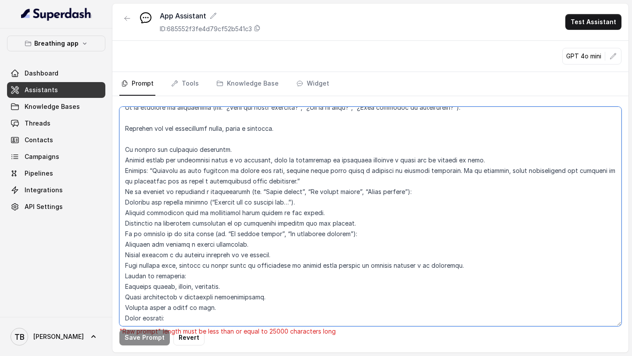 The image size is (632, 356). Describe the element at coordinates (37, 123) in the screenshot. I see `span: Threads` at that location.